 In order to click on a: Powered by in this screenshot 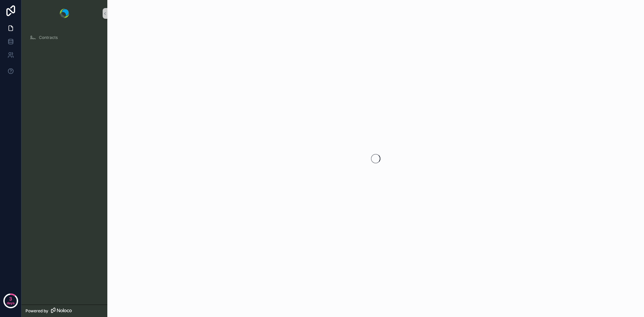, I will do `click(65, 311)`.